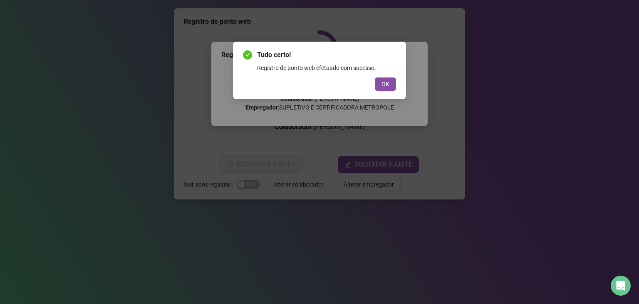 The image size is (639, 304). I want to click on span: OK, so click(385, 84).